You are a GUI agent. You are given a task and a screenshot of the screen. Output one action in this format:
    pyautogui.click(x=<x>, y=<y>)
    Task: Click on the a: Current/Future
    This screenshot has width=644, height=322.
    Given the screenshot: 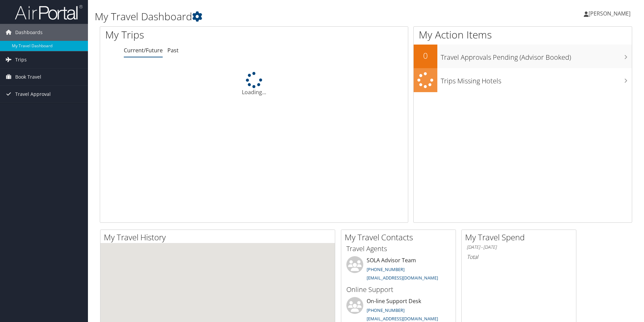 What is the action you would take?
    pyautogui.click(x=143, y=51)
    